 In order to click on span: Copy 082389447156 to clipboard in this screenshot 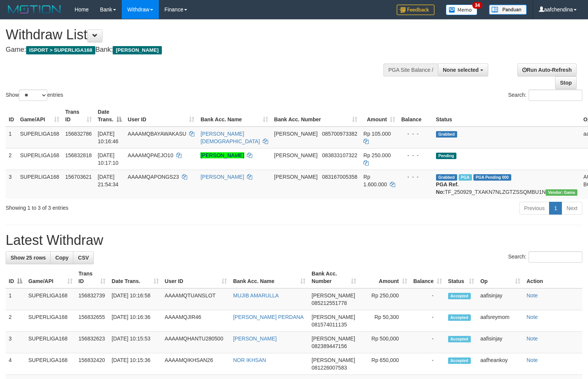, I will do `click(329, 346)`.